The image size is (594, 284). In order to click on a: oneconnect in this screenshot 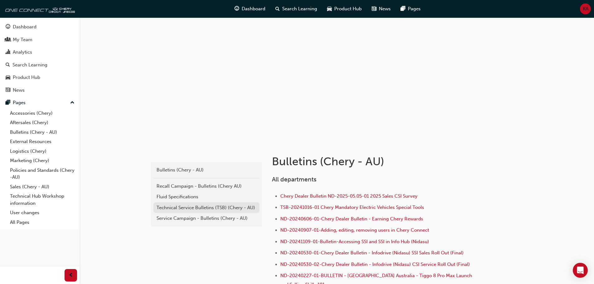, I will do `click(39, 9)`.